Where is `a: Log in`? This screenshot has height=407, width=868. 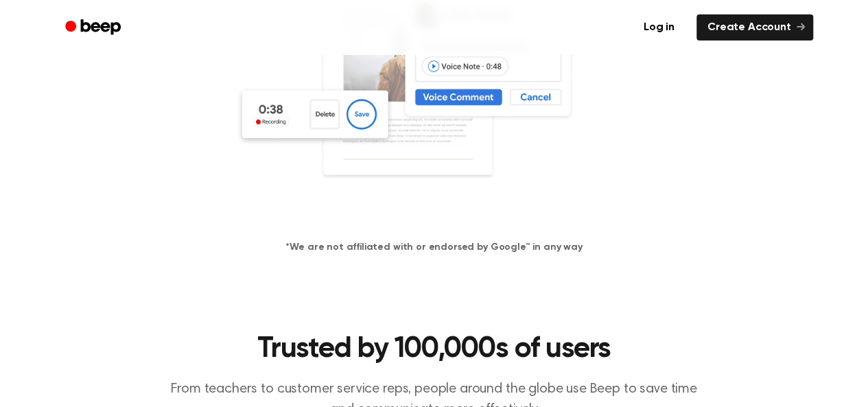
a: Log in is located at coordinates (659, 27).